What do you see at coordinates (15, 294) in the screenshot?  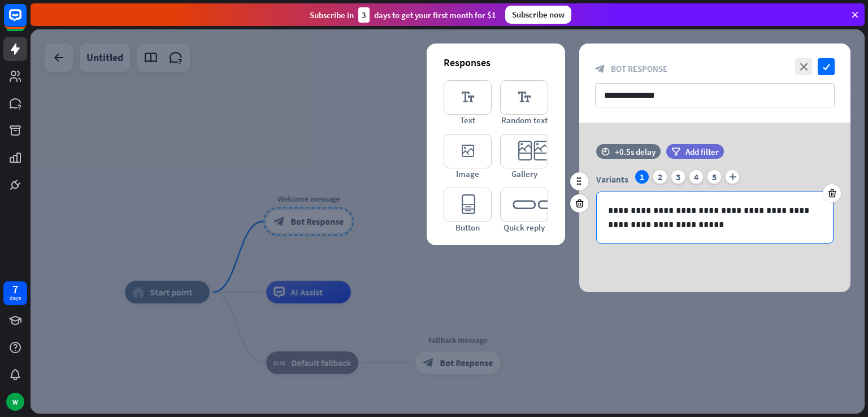 I see `a: 7 days` at bounding box center [15, 294].